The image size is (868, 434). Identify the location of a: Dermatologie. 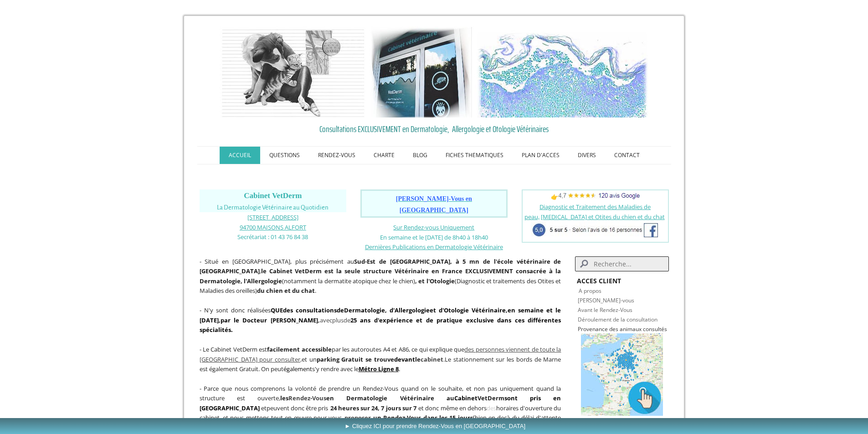
(365, 310).